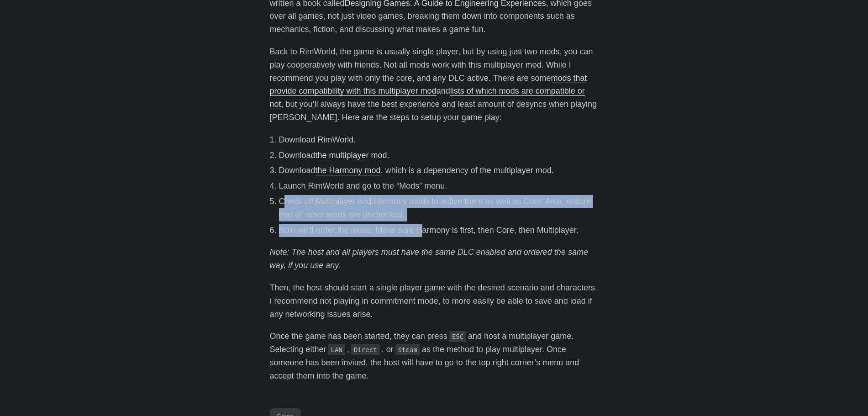 The image size is (868, 416). Describe the element at coordinates (439, 186) in the screenshot. I see `li: Launch RimWorld and go to the “Mods” menu.` at that location.